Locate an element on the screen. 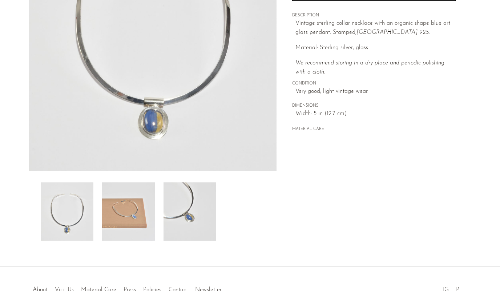  span: CONDITION is located at coordinates (374, 84).